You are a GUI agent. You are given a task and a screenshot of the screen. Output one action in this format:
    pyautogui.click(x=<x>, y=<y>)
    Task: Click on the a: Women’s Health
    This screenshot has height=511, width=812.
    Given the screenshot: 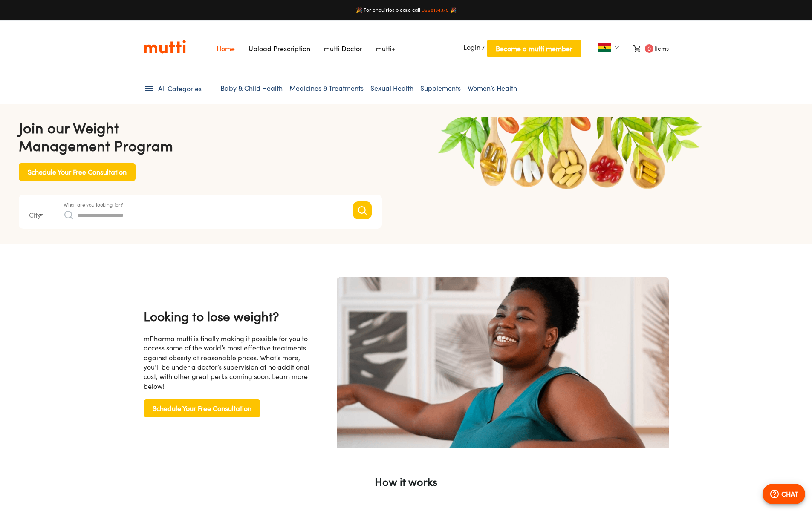 What is the action you would take?
    pyautogui.click(x=493, y=88)
    